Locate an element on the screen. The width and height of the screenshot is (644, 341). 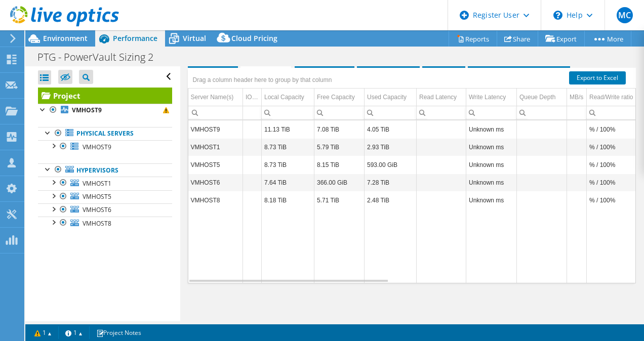
td: Column Server Name(s), Value VMHOST9 is located at coordinates (216, 129).